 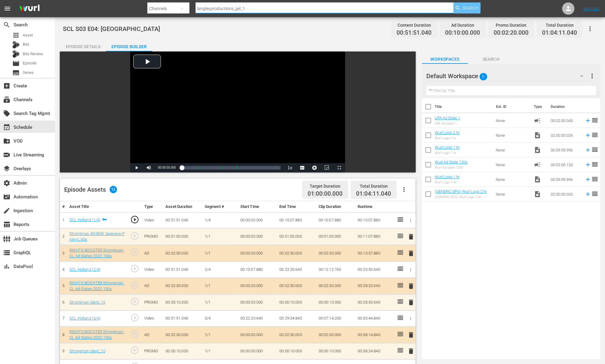 I want to click on th: Duration, so click(x=565, y=107).